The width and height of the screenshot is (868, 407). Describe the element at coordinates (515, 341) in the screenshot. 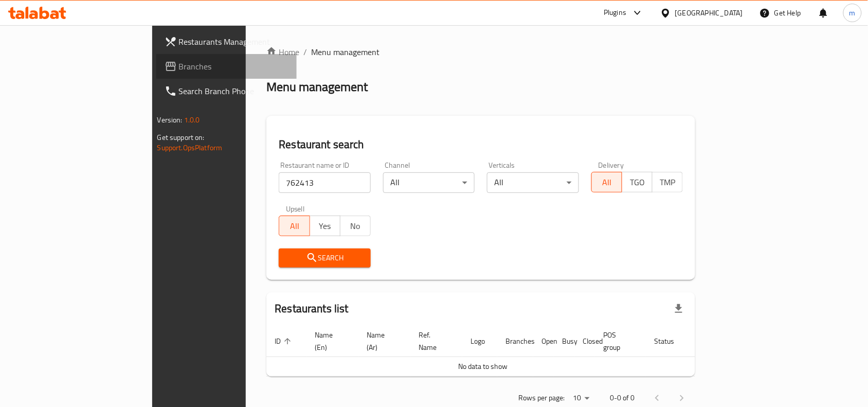

I see `th: Branches` at that location.